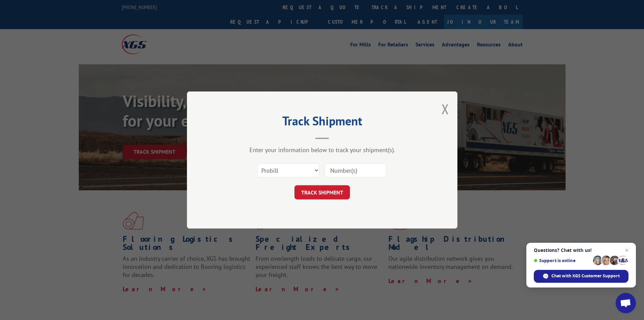 The image size is (644, 320). What do you see at coordinates (581, 250) in the screenshot?
I see `span: Questions? Chat with us!` at bounding box center [581, 250].